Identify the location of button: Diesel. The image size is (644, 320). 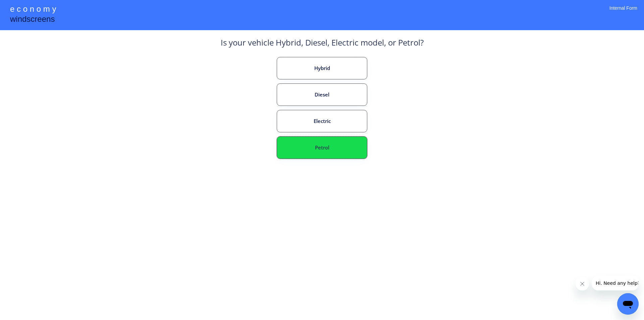
(322, 95).